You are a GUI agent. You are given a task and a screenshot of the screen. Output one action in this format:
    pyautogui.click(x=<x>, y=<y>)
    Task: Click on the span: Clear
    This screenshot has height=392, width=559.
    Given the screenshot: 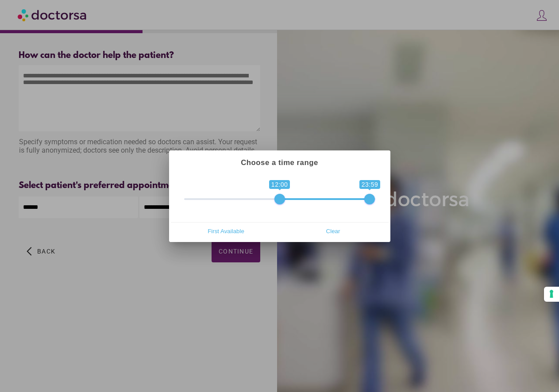 What is the action you would take?
    pyautogui.click(x=333, y=231)
    